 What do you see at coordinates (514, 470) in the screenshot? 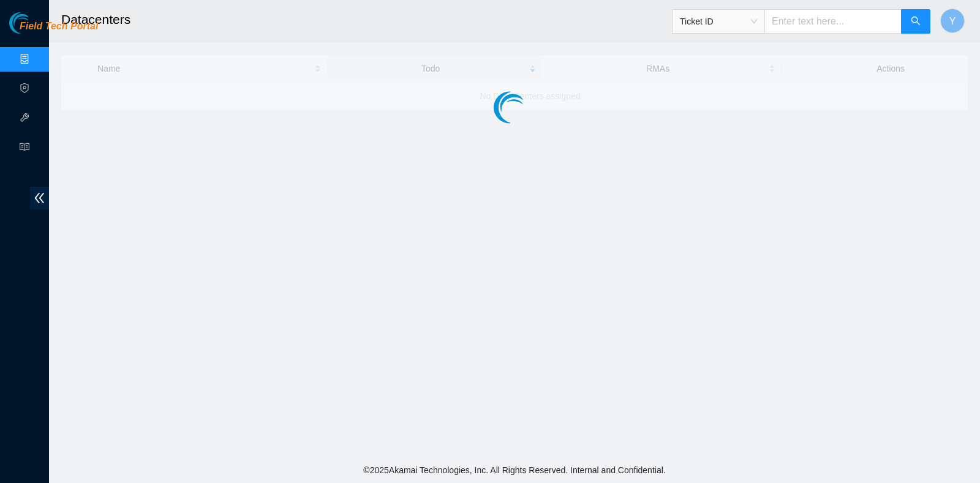
I see `footer: © 2025 Akamai Technologies, Inc. All Rights Reserved. Internal and Confidential.` at bounding box center [514, 470].